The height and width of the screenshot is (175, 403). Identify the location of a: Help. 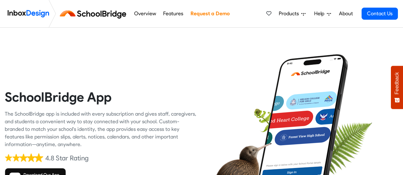
(322, 14).